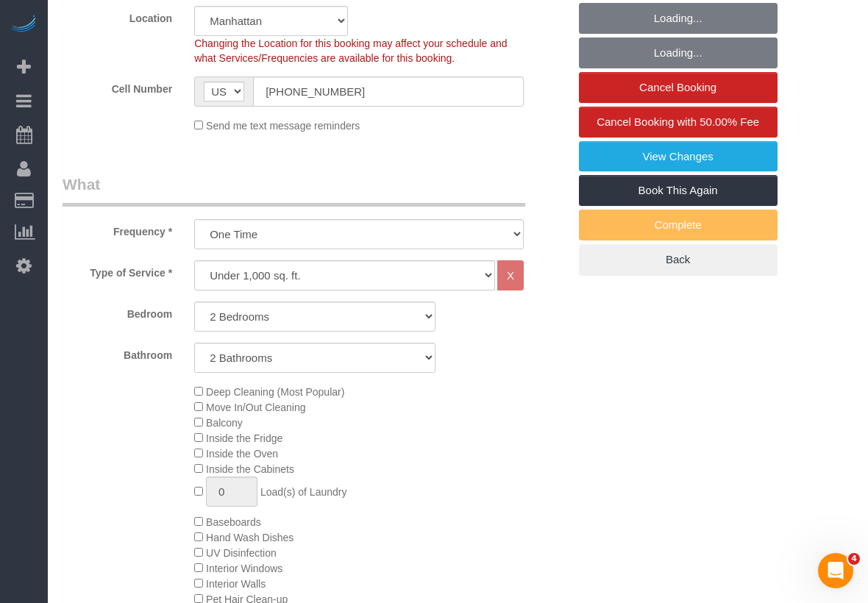 The width and height of the screenshot is (868, 603). I want to click on span: Cancel Booking with 50.00% Fee, so click(677, 121).